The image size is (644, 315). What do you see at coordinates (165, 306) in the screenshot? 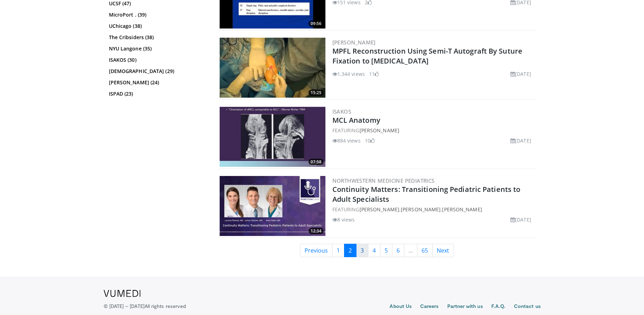
I see `span: All rights reserved` at bounding box center [165, 306].